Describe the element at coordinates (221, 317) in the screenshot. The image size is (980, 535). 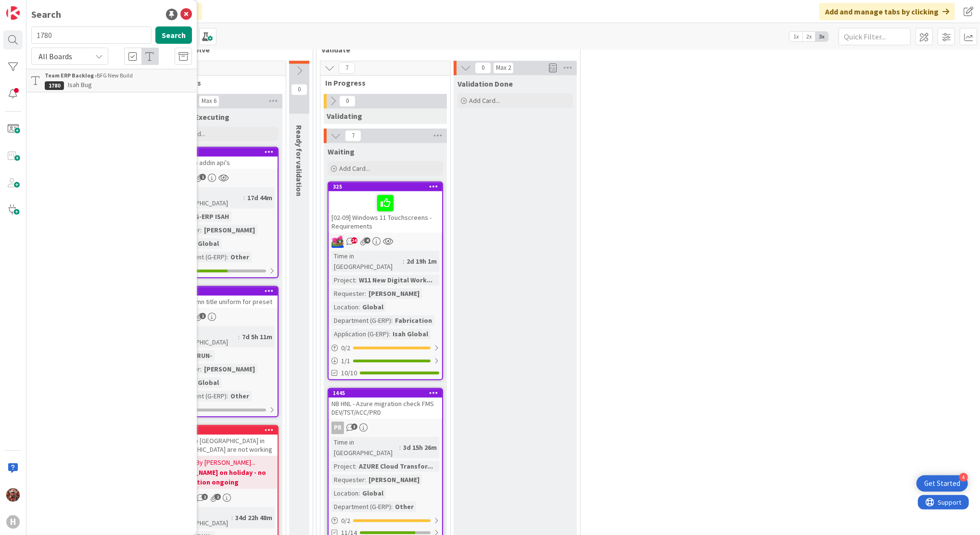
I see `div: ll` at that location.